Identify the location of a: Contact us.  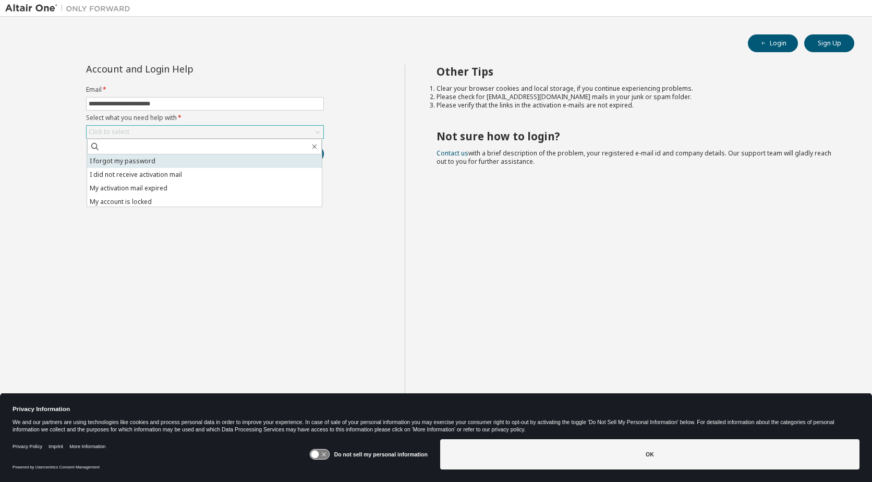
(452, 153).